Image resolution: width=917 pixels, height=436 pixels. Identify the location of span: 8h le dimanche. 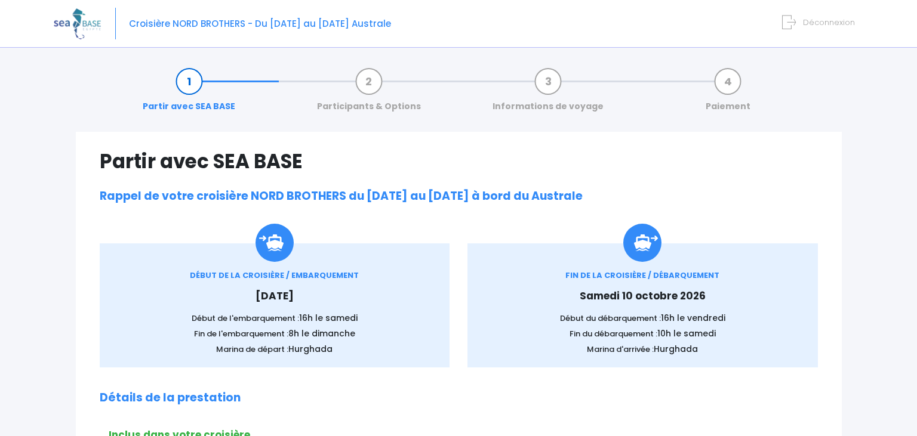
(322, 334).